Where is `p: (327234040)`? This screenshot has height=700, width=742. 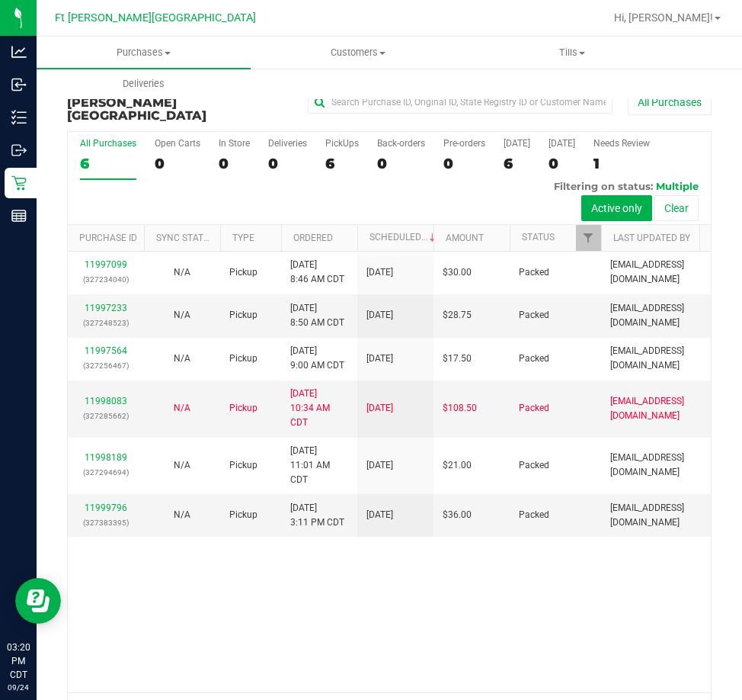 p: (327234040) is located at coordinates (106, 279).